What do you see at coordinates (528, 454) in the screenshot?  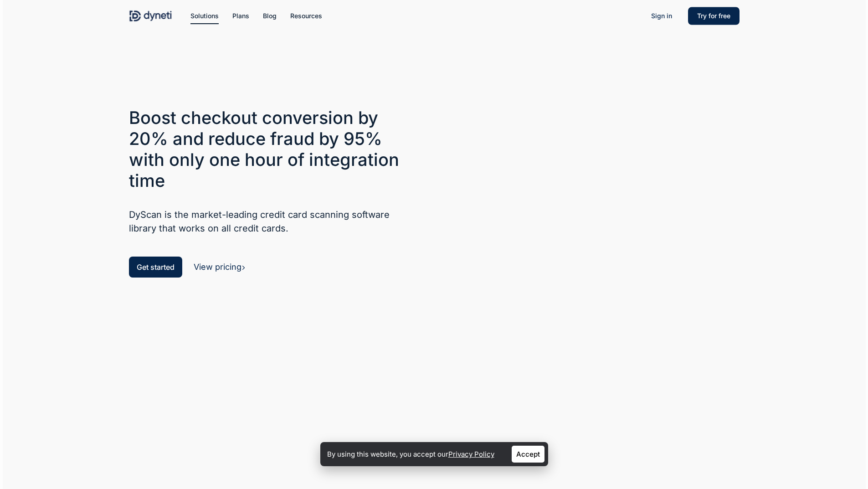 I see `a: Accept` at bounding box center [528, 454].